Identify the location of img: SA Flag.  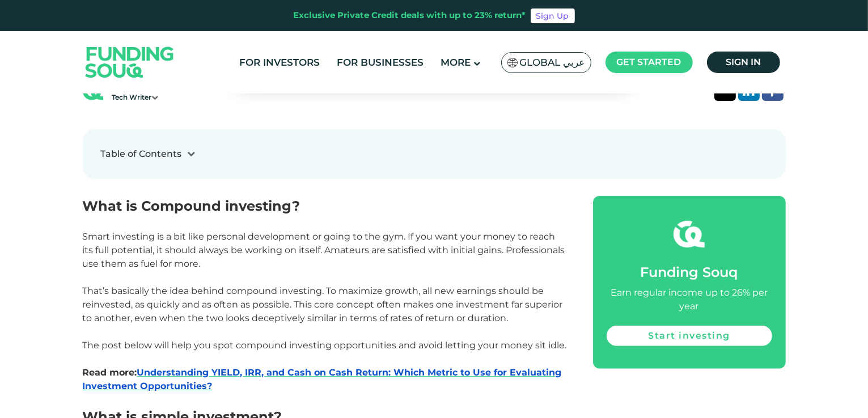
(512, 62).